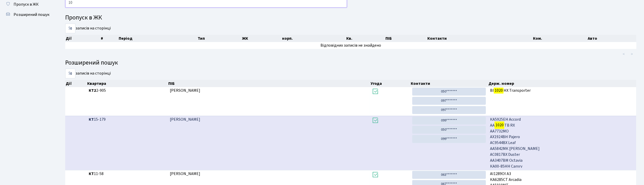 This screenshot has height=185, width=644. What do you see at coordinates (28, 14) in the screenshot?
I see `a: Розширений пошук` at bounding box center [28, 14].